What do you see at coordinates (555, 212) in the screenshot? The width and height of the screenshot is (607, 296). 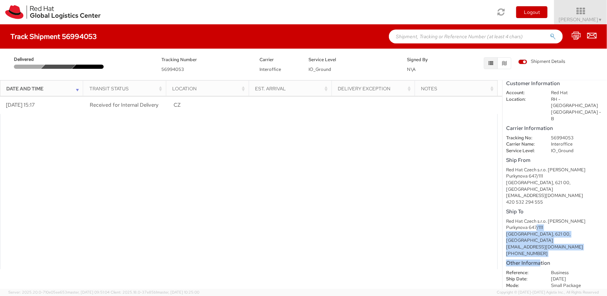 I see `h5: Ship To` at bounding box center [555, 212].